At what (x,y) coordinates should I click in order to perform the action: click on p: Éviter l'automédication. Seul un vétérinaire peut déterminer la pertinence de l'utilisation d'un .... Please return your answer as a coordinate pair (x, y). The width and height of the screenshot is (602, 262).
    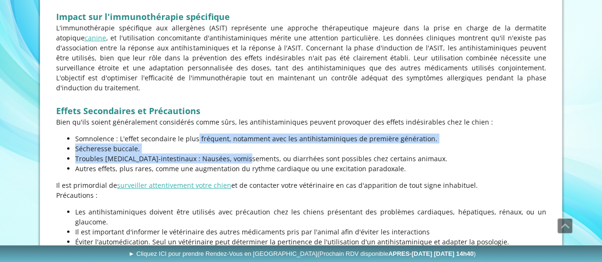
    Looking at the image, I should click on (311, 242).